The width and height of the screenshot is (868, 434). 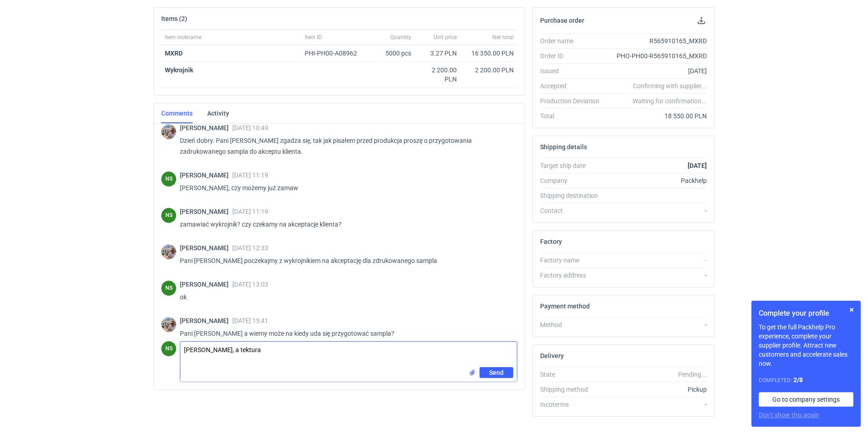 What do you see at coordinates (574, 71) in the screenshot?
I see `div: Issued` at bounding box center [574, 71].